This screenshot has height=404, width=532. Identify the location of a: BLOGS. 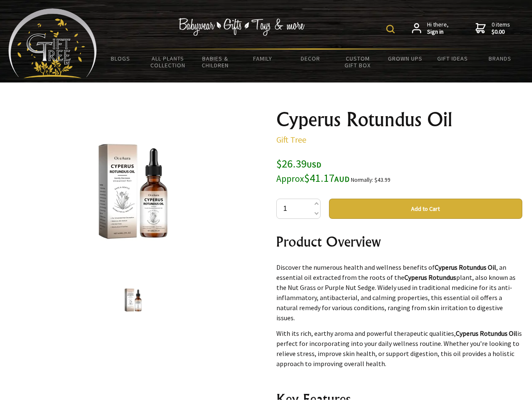
(120, 59).